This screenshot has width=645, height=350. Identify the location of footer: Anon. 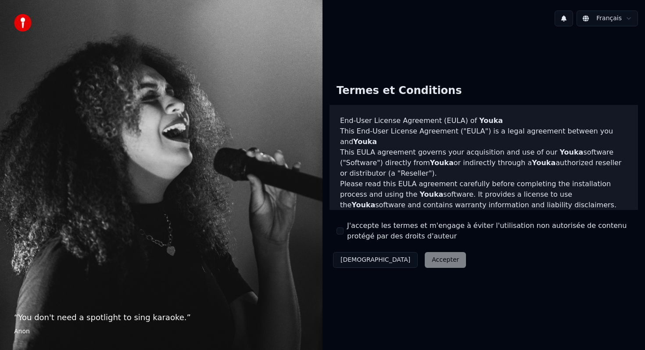
(161, 331).